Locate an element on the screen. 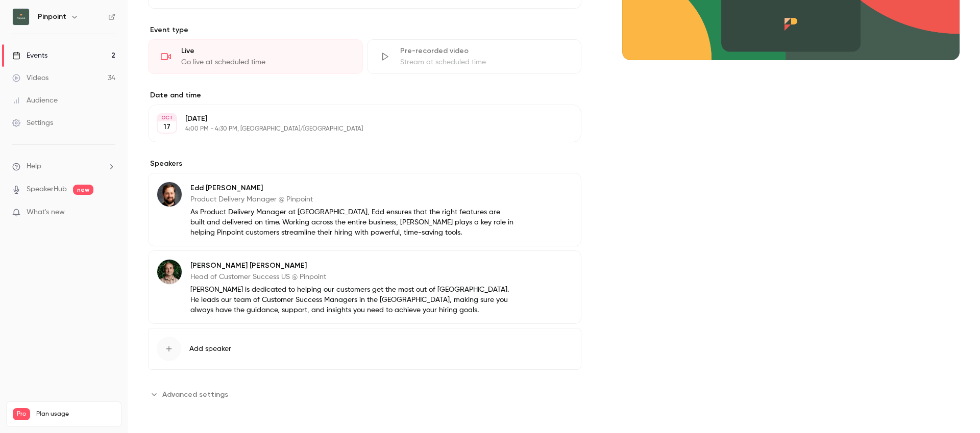 The image size is (980, 433). div: Audience is located at coordinates (35, 100).